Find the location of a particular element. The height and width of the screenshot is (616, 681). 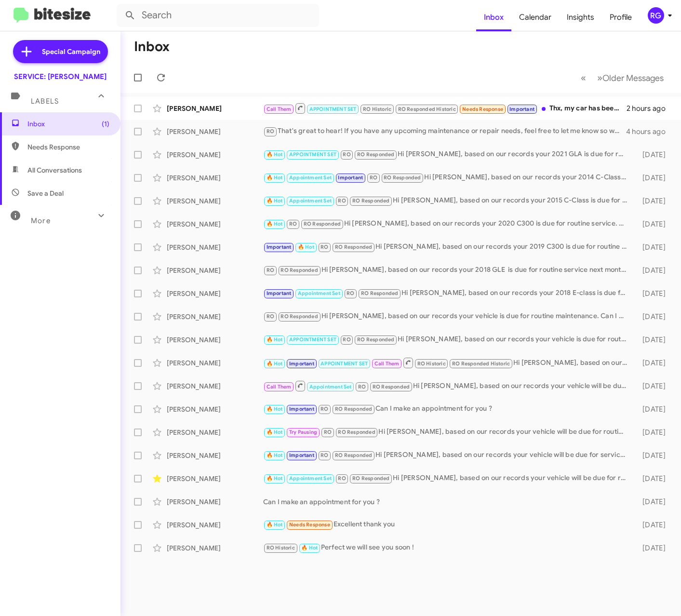

button: Previous is located at coordinates (583, 77).